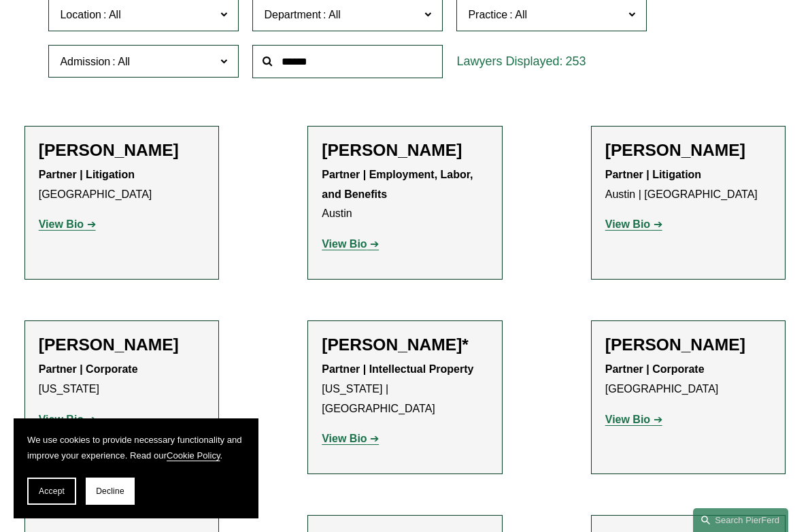 The image size is (810, 532). I want to click on span: Admission, so click(85, 61).